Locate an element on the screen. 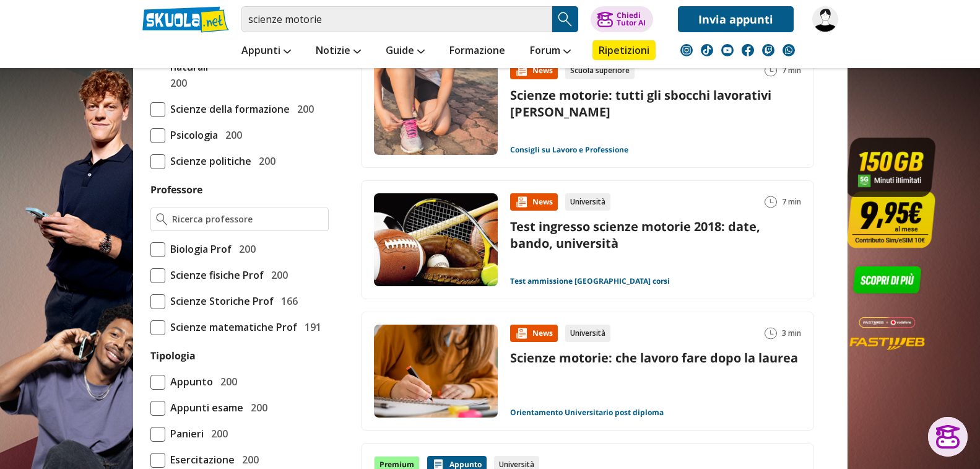 The width and height of the screenshot is (980, 469). img: annamalaspina79 is located at coordinates (826, 19).